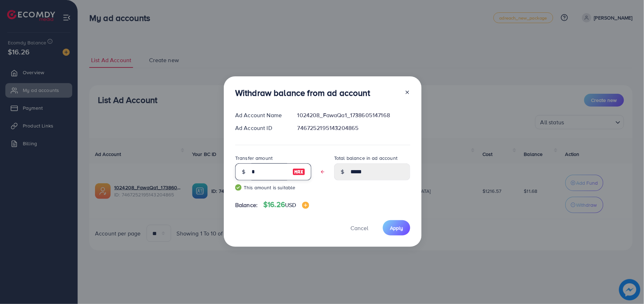 Image resolution: width=644 pixels, height=304 pixels. Describe the element at coordinates (260, 128) in the screenshot. I see `div: Ad Account ID` at that location.